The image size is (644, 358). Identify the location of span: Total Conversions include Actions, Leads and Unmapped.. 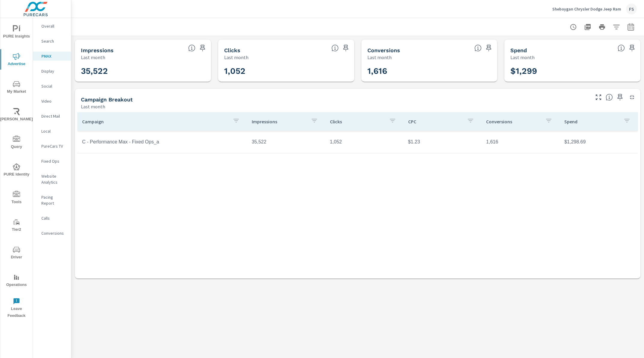
(478, 48).